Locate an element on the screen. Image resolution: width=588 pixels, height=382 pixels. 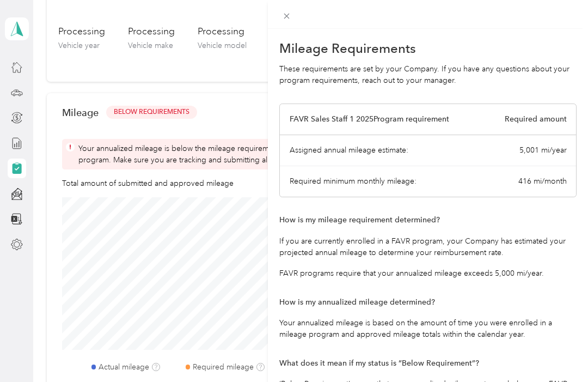
div: FAVR programs require that your annualized mileage exceeds 5,000 mi/year. is located at coordinates (428, 273).